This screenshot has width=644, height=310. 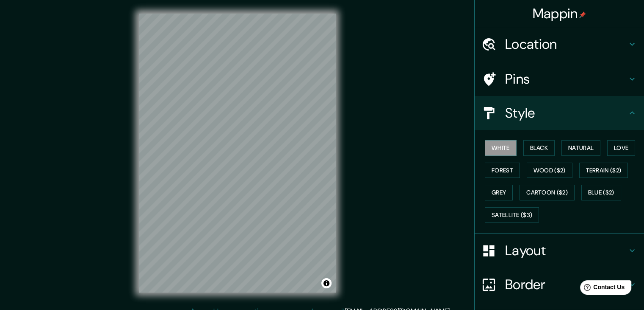 What do you see at coordinates (559, 113) in the screenshot?
I see `div: Style` at bounding box center [559, 113].